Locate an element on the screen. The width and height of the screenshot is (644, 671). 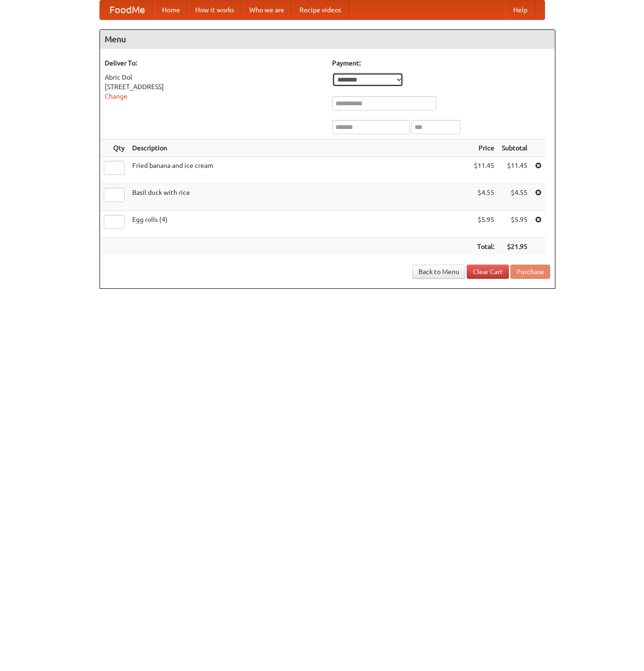
button: Purchase is located at coordinates (530, 272).